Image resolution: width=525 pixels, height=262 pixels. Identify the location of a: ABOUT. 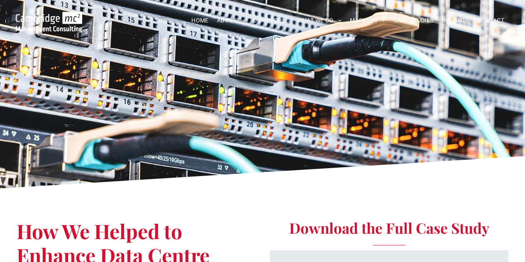
(231, 20).